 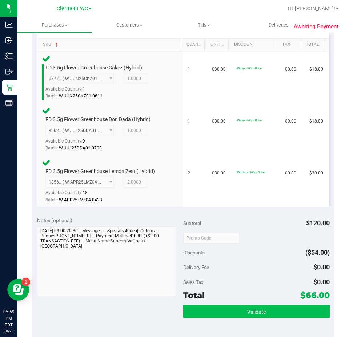 I want to click on span: ($54.00), so click(x=317, y=252).